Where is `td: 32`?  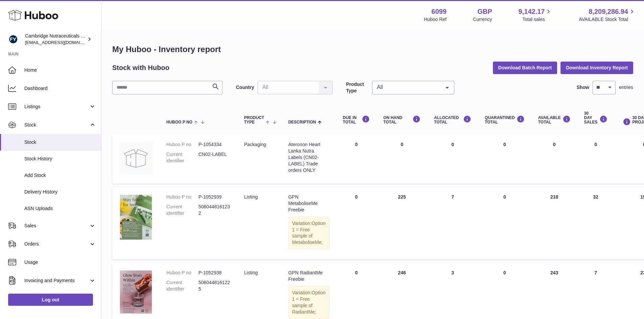
td: 32 is located at coordinates (596, 223).